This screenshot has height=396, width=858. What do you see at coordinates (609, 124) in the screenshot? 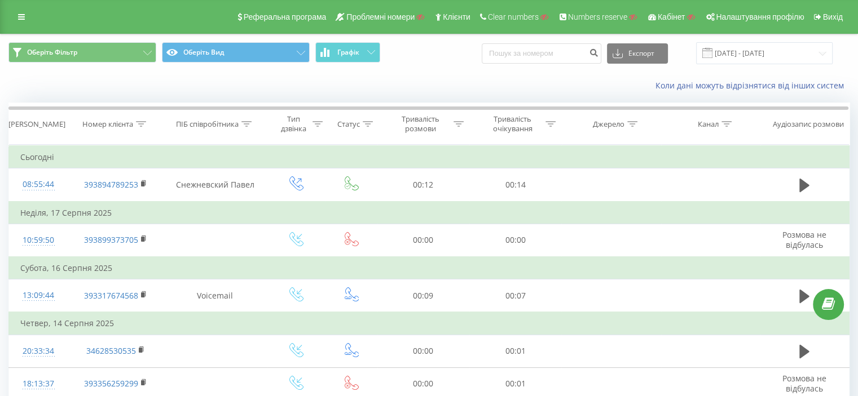
I see `div: Джерело` at bounding box center [609, 124].